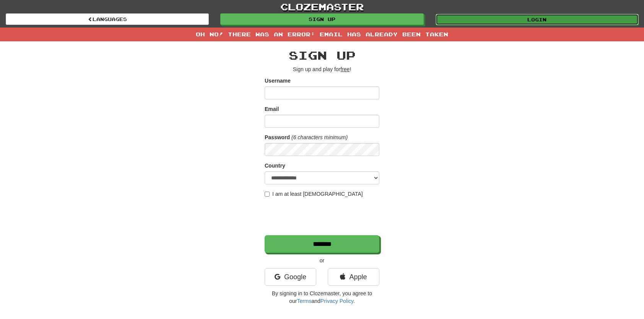  Describe the element at coordinates (272, 109) in the screenshot. I see `label: Email` at that location.